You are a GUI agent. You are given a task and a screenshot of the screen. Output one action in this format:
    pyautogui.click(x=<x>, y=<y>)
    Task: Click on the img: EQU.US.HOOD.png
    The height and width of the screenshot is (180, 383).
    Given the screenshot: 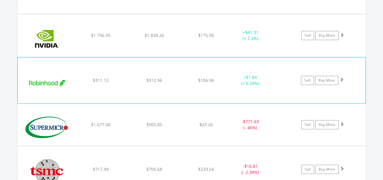 What is the action you would take?
    pyautogui.click(x=47, y=84)
    